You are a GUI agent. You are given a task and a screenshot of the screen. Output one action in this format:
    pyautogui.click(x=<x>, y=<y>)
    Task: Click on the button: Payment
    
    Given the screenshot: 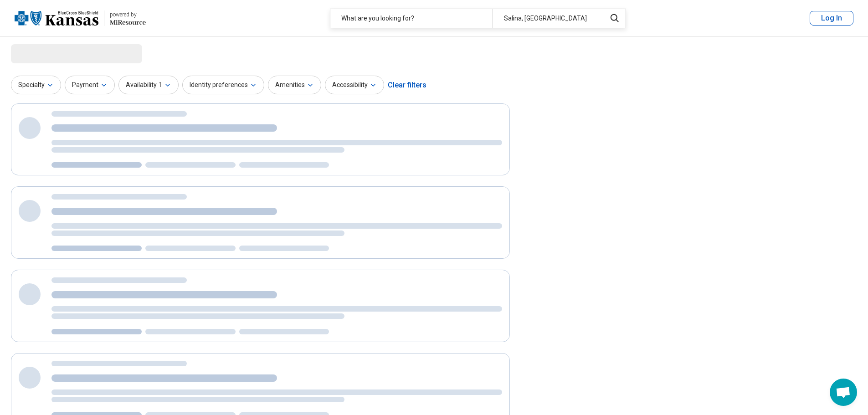 What is the action you would take?
    pyautogui.click(x=90, y=85)
    